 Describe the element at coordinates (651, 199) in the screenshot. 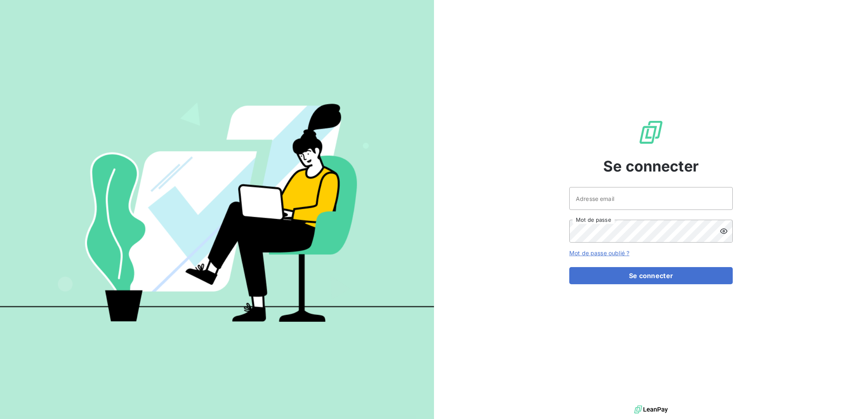

I see `input: placeholder` at that location.